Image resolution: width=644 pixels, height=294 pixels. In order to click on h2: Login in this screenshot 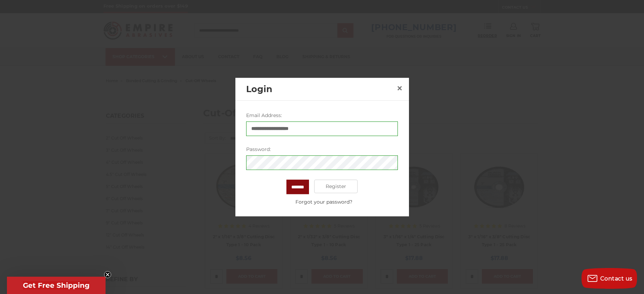, I will do `click(320, 89)`.